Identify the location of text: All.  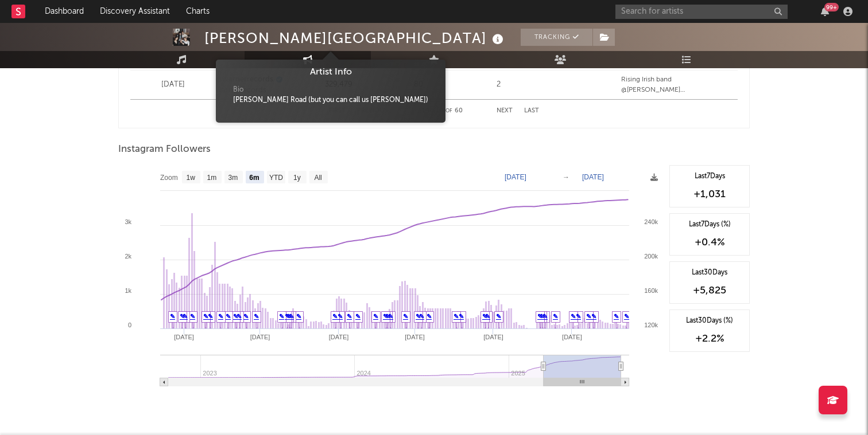
(318, 178).